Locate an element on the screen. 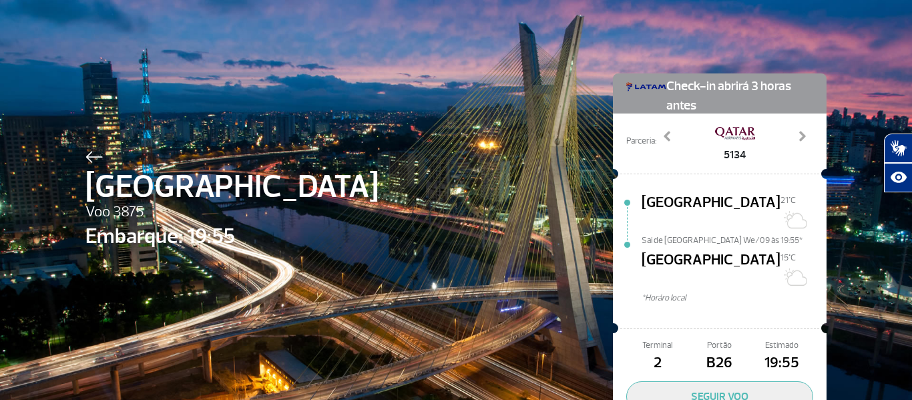  span: Portão is located at coordinates (719, 345).